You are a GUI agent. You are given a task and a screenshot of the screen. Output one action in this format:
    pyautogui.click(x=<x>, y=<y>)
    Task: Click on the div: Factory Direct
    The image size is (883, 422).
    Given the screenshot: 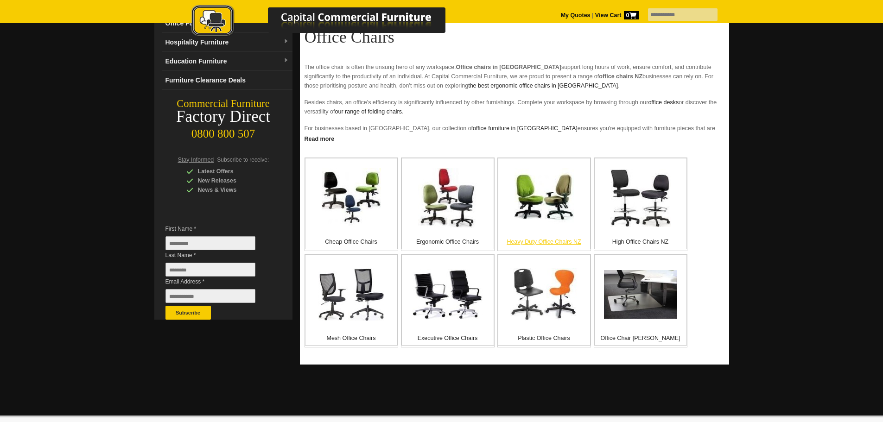 What is the action you would take?
    pyautogui.click(x=223, y=117)
    